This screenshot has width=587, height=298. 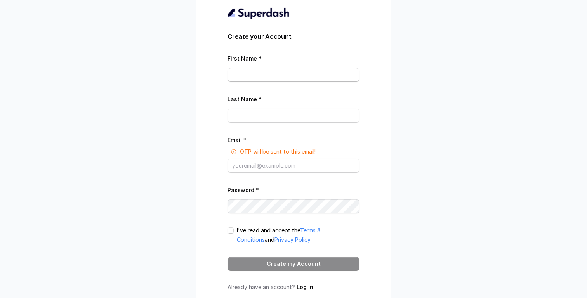 What do you see at coordinates (278, 152) in the screenshot?
I see `p: OTP will be sent to this email!` at bounding box center [278, 152].